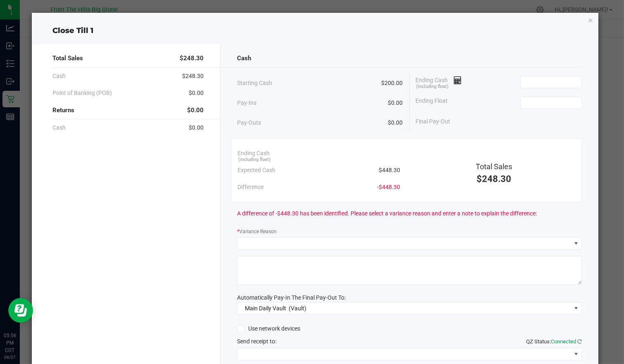 The height and width of the screenshot is (364, 624). What do you see at coordinates (128, 110) in the screenshot?
I see `div: Returns` at bounding box center [128, 110].